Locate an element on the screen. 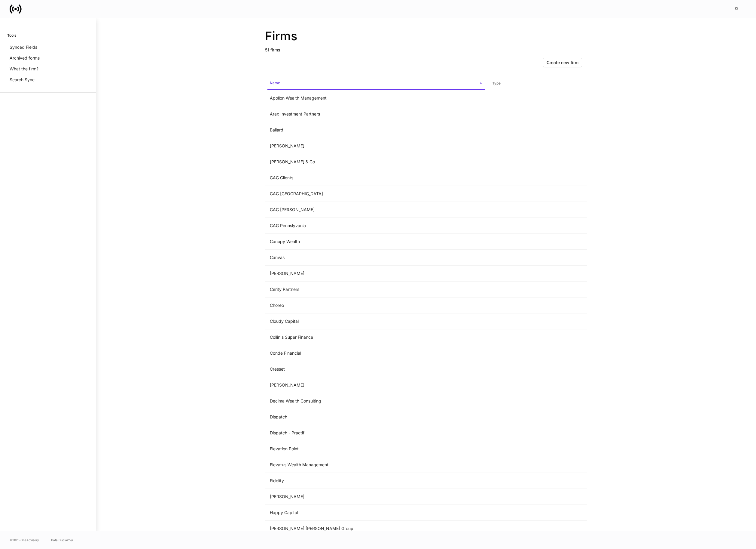  span: Type is located at coordinates (538, 83).